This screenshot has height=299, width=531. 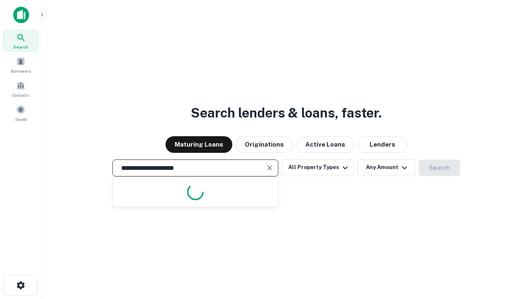 What do you see at coordinates (199, 144) in the screenshot?
I see `button: Maturing Loans` at bounding box center [199, 144].